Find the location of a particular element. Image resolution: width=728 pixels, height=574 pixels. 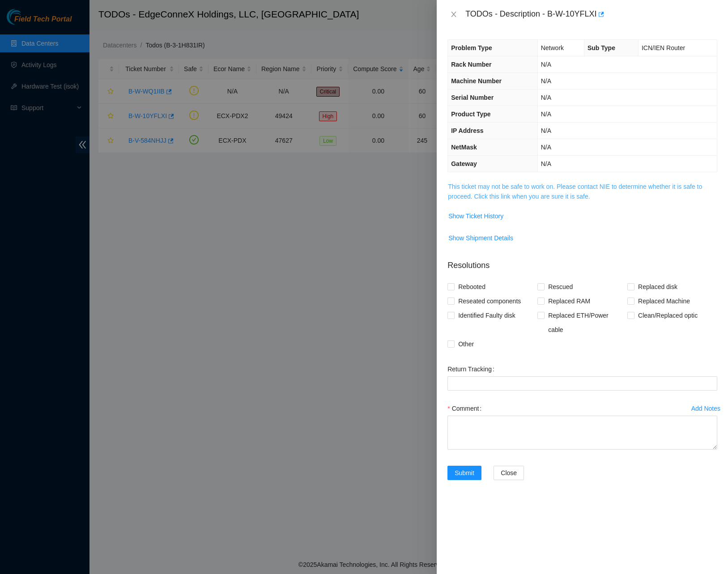

span: Replaced Machine is located at coordinates (664, 301).